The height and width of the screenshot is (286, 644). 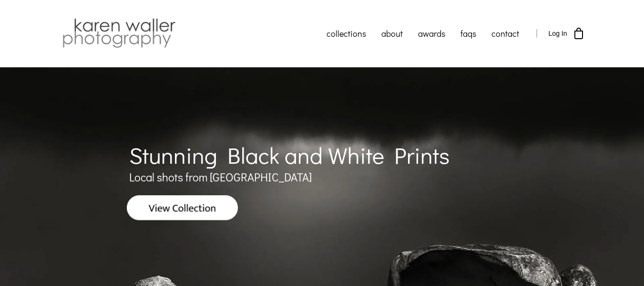 What do you see at coordinates (505, 33) in the screenshot?
I see `a: contact` at bounding box center [505, 33].